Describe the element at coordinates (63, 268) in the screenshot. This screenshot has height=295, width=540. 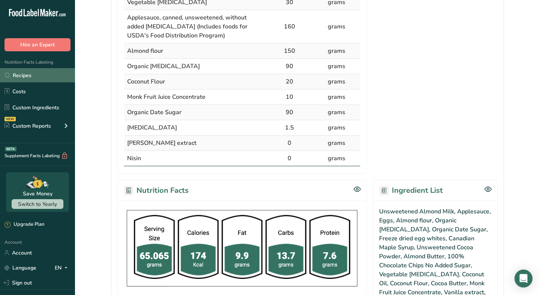
I see `div: EN` at that location.